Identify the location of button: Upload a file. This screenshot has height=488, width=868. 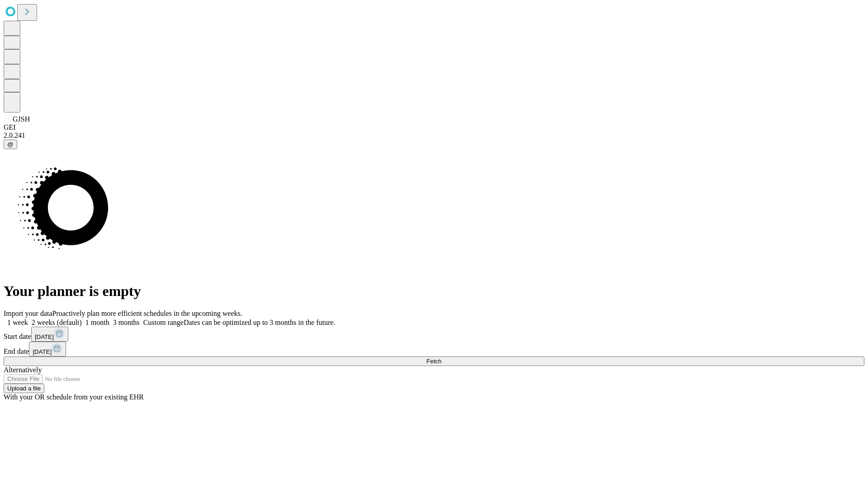
(24, 388).